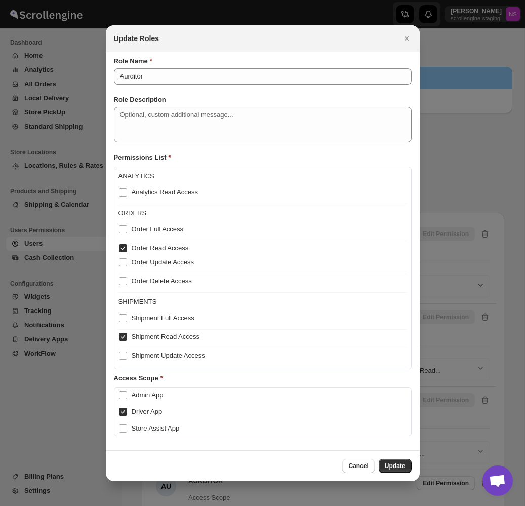 The image size is (525, 506). Describe the element at coordinates (263, 378) in the screenshot. I see `p: Access Scope` at that location.